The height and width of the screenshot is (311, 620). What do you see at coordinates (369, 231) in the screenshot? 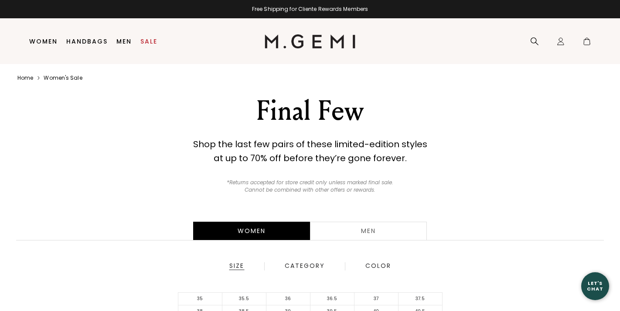
I see `div: Men` at bounding box center [369, 231].